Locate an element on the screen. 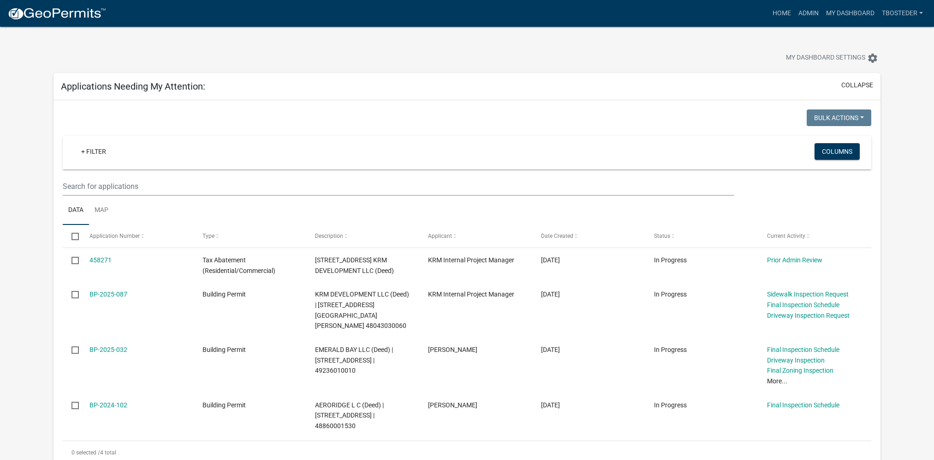 This screenshot has width=934, height=460. a: BP-2024-102 is located at coordinates (108, 405).